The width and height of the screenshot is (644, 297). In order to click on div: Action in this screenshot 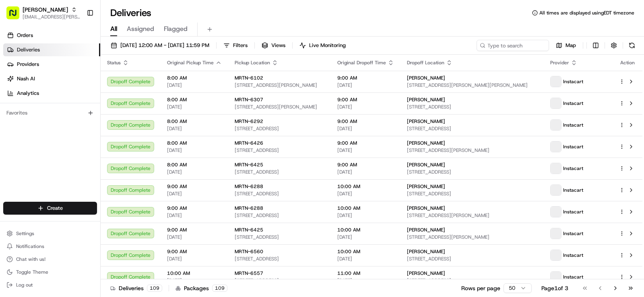, I will do `click(627, 63)`.